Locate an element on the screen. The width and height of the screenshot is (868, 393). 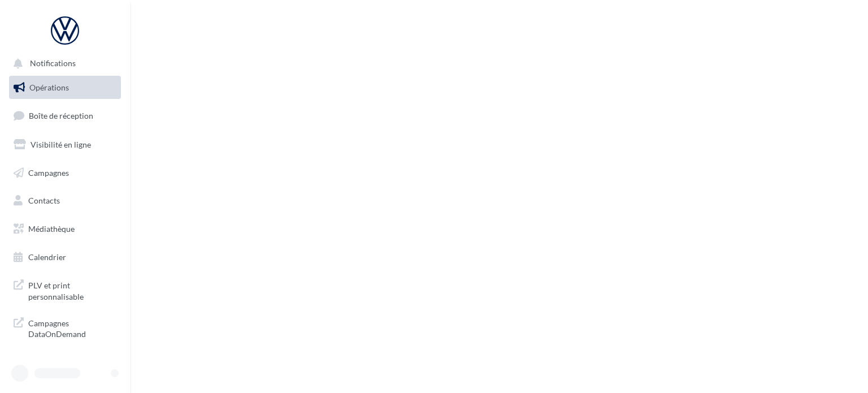
a: Boîte de réception is located at coordinates (65, 115).